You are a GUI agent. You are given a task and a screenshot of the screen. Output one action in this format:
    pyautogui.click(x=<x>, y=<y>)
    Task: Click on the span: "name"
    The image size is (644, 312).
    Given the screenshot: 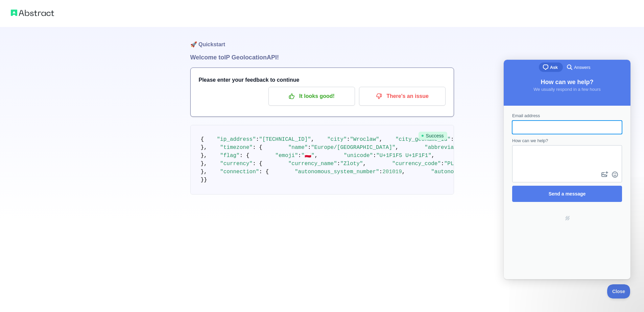 What is the action you would take?
    pyautogui.click(x=298, y=148)
    